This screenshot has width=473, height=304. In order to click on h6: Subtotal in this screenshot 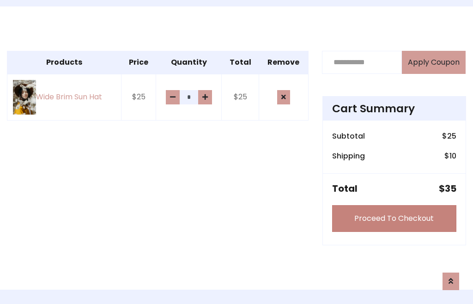, I will do `click(348, 136)`.